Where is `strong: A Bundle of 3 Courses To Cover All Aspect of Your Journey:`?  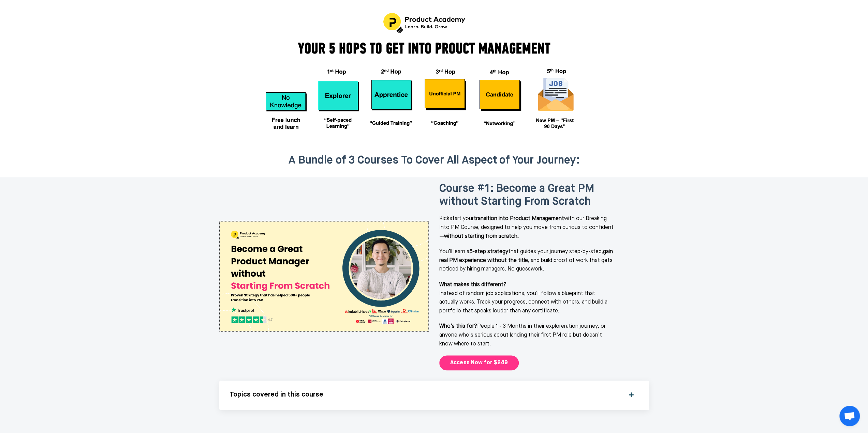
strong: A Bundle of 3 Courses To Cover All Aspect of Your Journey: is located at coordinates (434, 161).